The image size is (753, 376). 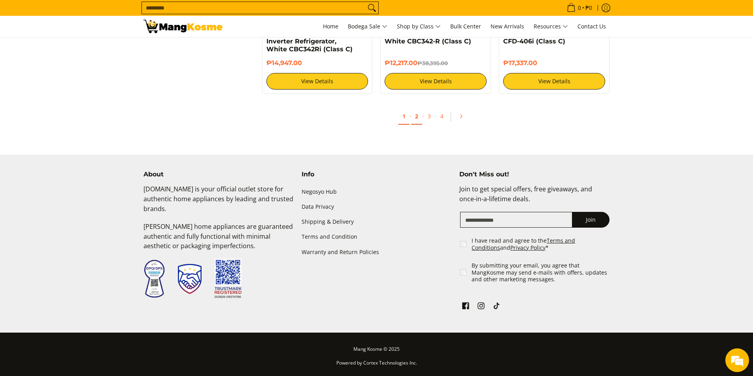 I want to click on a: Terms and Condition, so click(x=376, y=237).